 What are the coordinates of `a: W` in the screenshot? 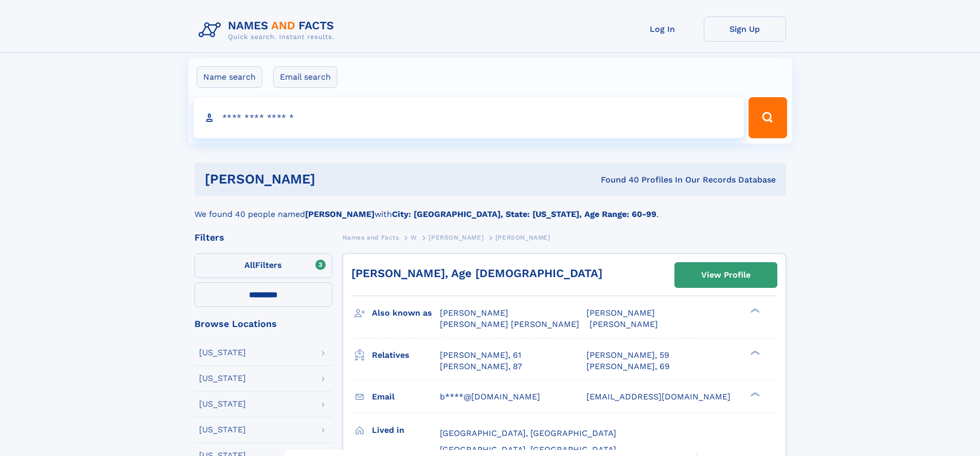 It's located at (414, 237).